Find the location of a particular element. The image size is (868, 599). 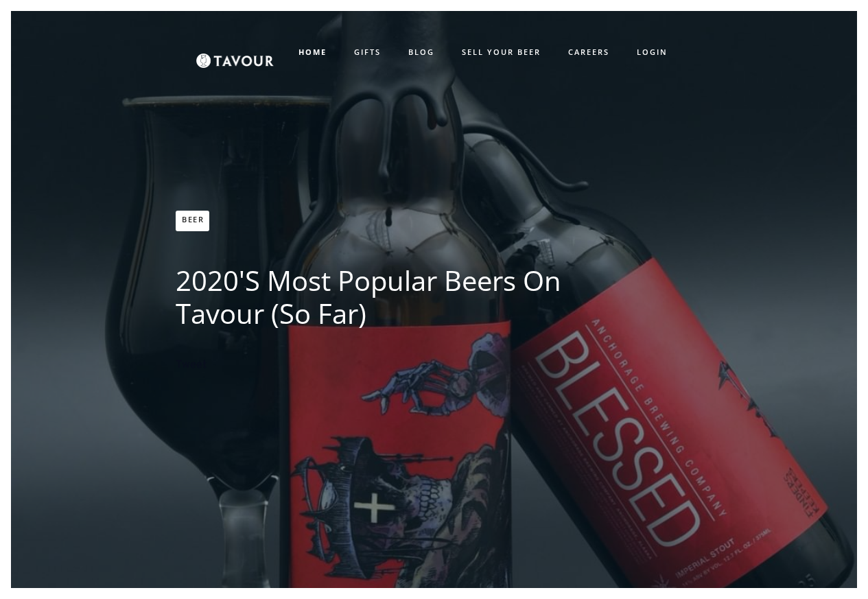

a: GIFTS is located at coordinates (367, 52).